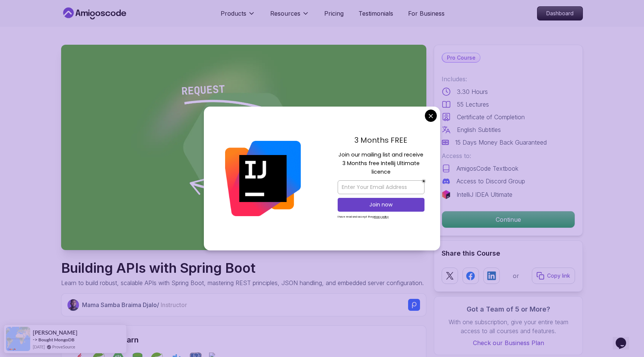  What do you see at coordinates (174, 305) in the screenshot?
I see `span: Instructor` at bounding box center [174, 305].